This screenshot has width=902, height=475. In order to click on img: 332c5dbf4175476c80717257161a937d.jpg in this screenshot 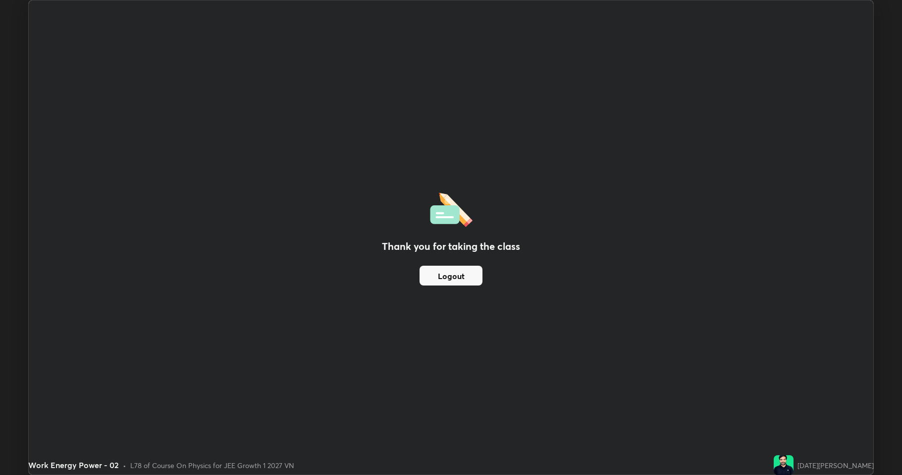, I will do `click(783, 465)`.